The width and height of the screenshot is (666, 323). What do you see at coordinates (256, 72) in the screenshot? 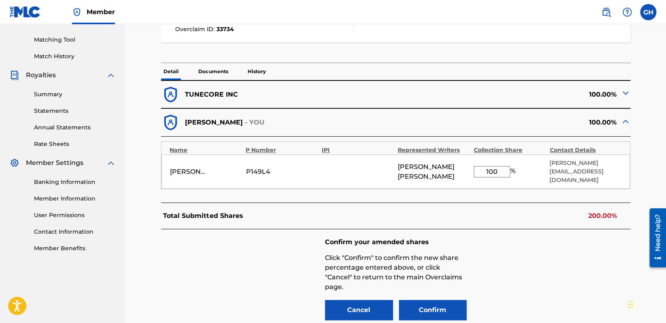
I see `p: History` at bounding box center [256, 72].